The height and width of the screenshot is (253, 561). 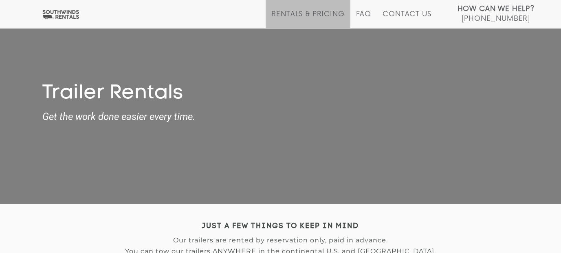 I want to click on p: Our trailers are rented by reservation only, paid in advance., so click(x=281, y=240).